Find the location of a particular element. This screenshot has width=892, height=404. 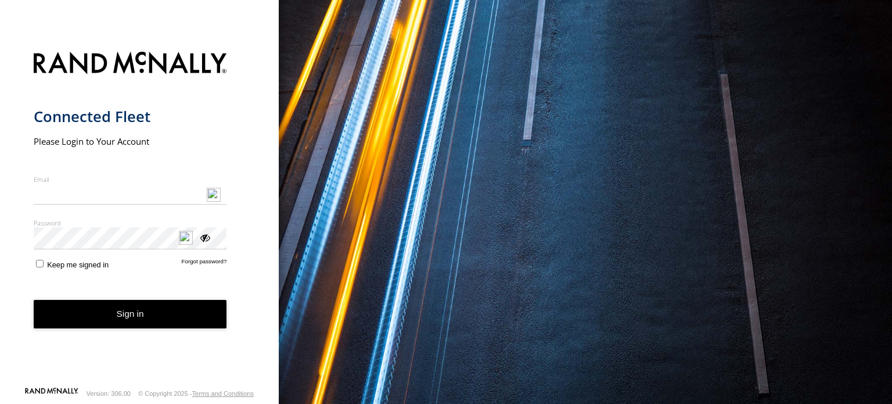

a: Terms and Conditions is located at coordinates (223, 393).